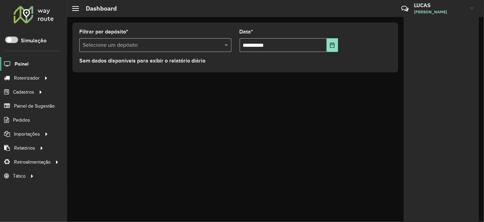 This screenshot has width=484, height=222. I want to click on span: Tático, so click(19, 176).